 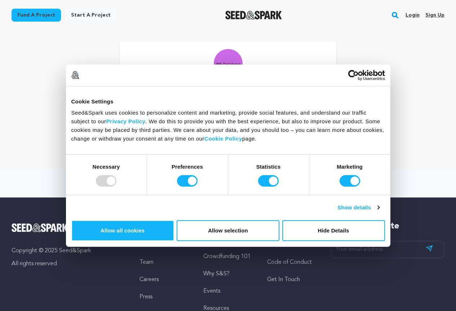 I want to click on img: Seed&Spark Logo Dark Mode, so click(x=253, y=15).